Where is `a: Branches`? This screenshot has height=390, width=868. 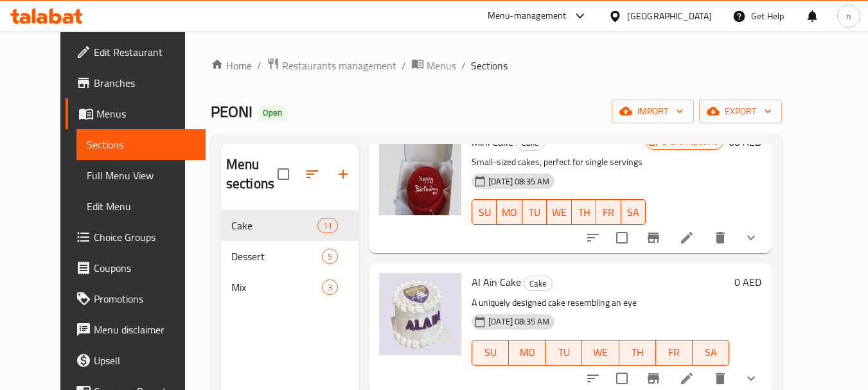
a: Branches is located at coordinates (135, 83).